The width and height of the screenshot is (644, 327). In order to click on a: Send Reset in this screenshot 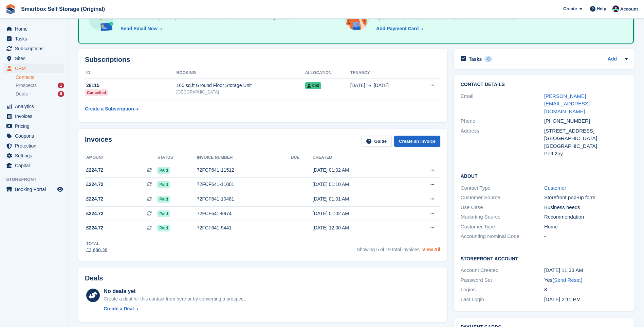, I will do `click(567, 279)`.